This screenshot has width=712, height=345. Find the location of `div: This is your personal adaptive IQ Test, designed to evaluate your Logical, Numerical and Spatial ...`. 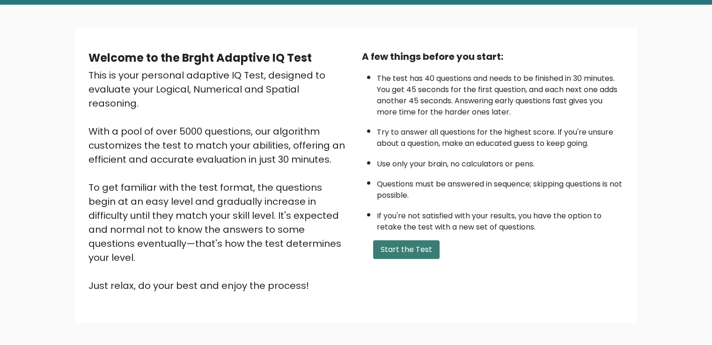

div: This is your personal adaptive IQ Test, designed to evaluate your Logical, Numerical and Spatial ... is located at coordinates (219, 181).